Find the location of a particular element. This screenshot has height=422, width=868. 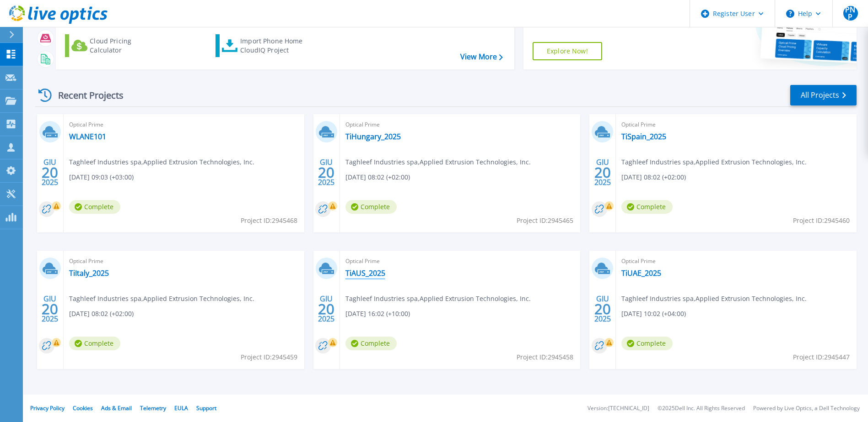

a: Ads & Email is located at coordinates (116, 408).